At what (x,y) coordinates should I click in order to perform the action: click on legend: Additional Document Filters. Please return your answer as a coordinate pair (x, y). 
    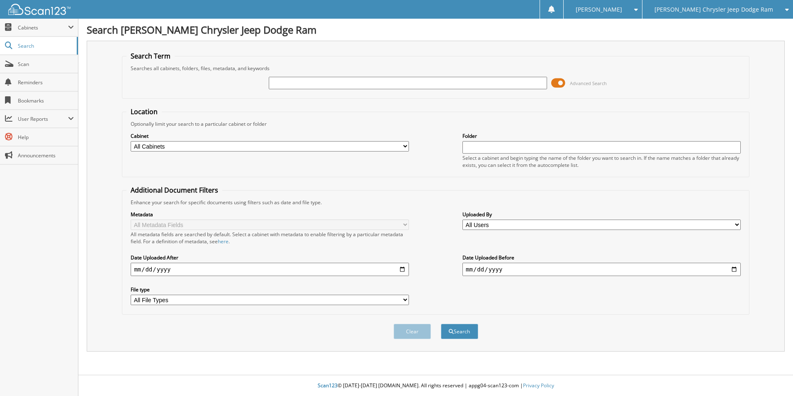
    Looking at the image, I should click on (174, 190).